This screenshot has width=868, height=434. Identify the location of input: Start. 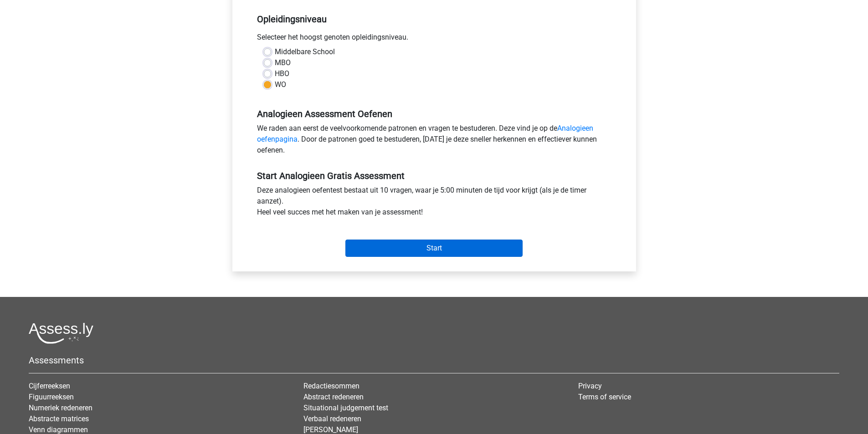
(434, 248).